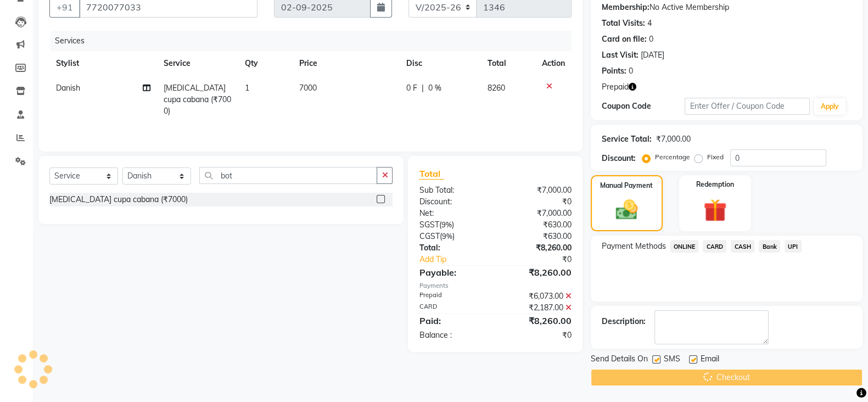 This screenshot has height=402, width=868. Describe the element at coordinates (672, 360) in the screenshot. I see `span: SMS` at that location.